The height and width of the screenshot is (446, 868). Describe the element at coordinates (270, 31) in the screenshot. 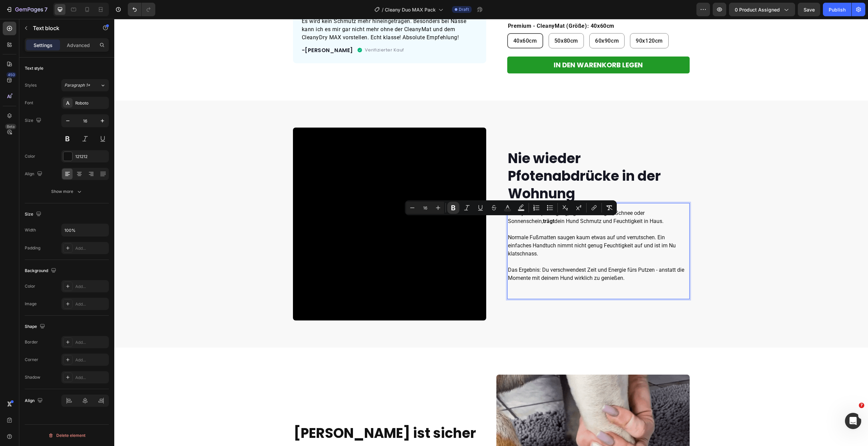

I see `p: Verifizierter Kauf` at that location.